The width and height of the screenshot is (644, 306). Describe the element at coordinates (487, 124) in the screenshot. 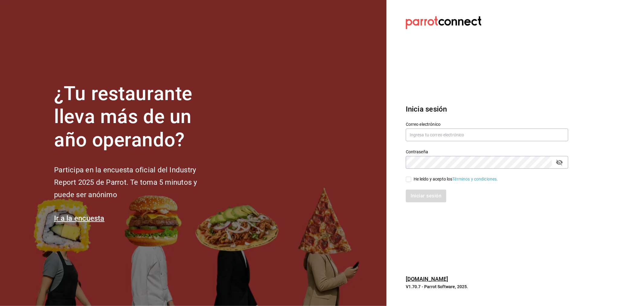

I see `label: Correo electrónico` at that location.